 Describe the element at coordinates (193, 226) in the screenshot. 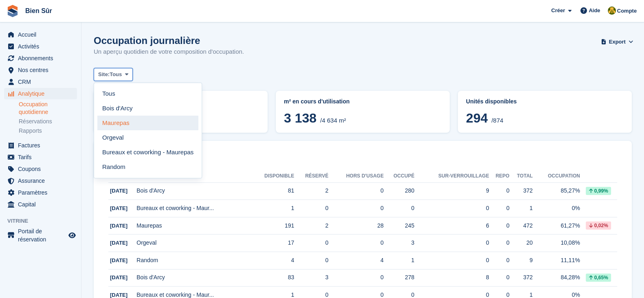

I see `td: Maurepas` at that location.